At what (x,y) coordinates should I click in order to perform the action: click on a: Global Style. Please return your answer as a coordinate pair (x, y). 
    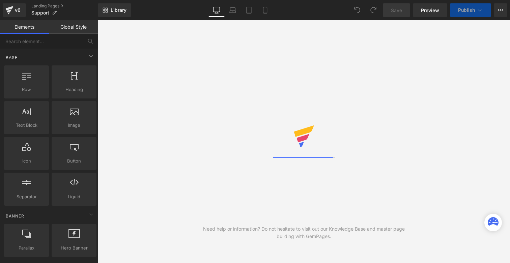
    Looking at the image, I should click on (73, 27).